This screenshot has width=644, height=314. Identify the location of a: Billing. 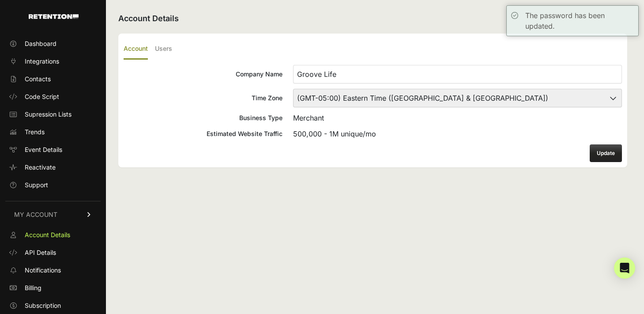
(53, 288).